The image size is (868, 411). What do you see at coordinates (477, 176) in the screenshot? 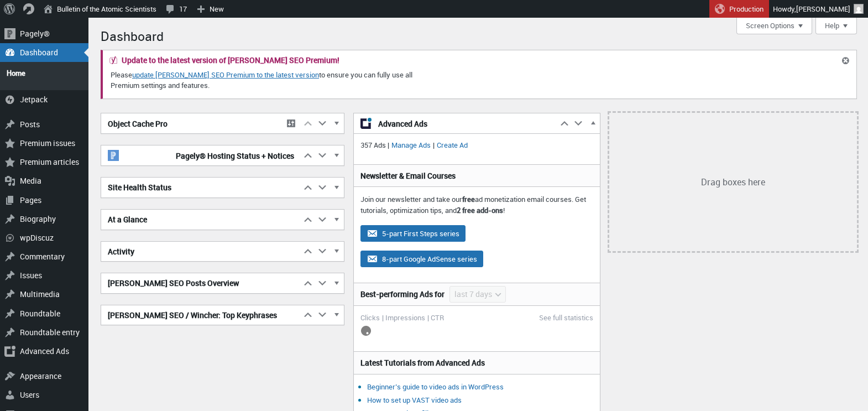
I see `h3: Newsletter & Email Courses` at bounding box center [477, 176].